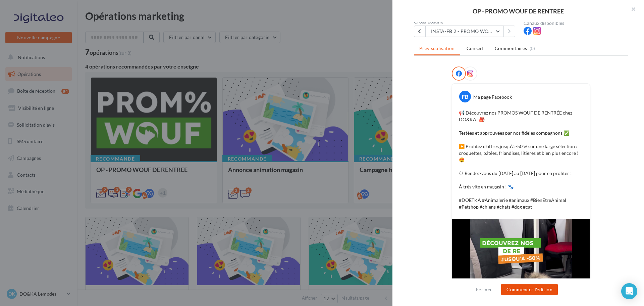 The image size is (644, 306). What do you see at coordinates (484, 290) in the screenshot?
I see `button: Fermer` at bounding box center [484, 290].